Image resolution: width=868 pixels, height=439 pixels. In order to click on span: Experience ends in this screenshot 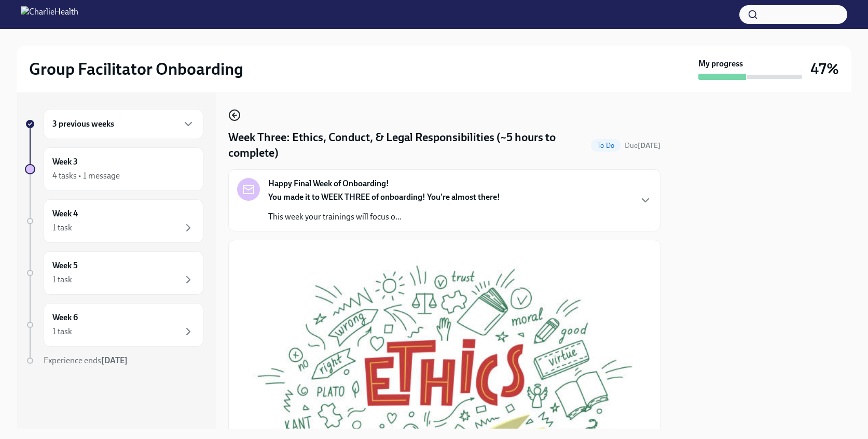, I will do `click(86, 360)`.